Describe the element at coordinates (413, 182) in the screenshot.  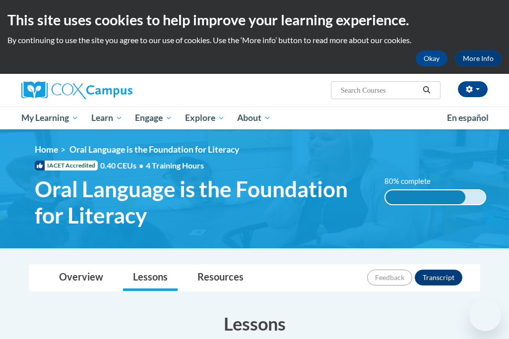
I see `label: 80% complete` at that location.